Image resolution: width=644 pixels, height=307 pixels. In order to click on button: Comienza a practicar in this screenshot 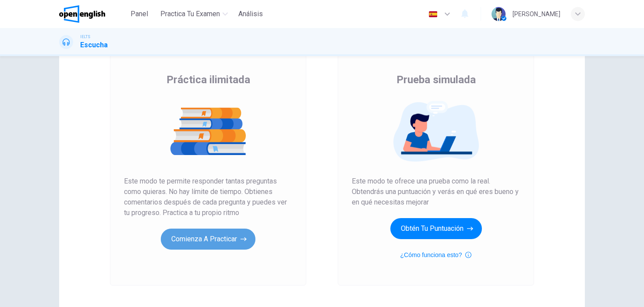, I will do `click(208, 239)`.